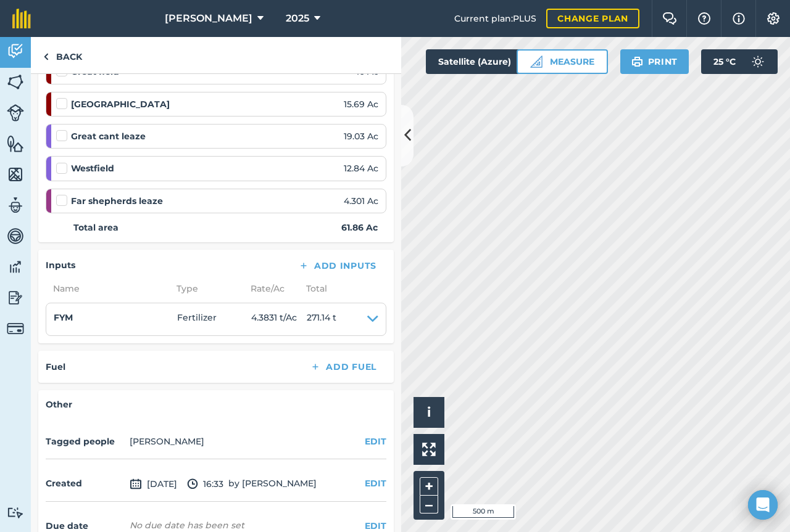 The image size is (790, 532). I want to click on div: Open Intercom Messenger, so click(763, 505).